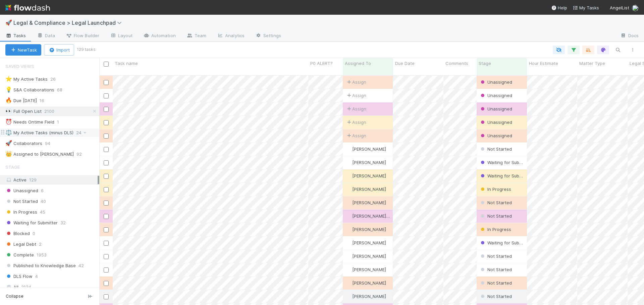  What do you see at coordinates (61, 122) in the screenshot?
I see `span: 1` at bounding box center [61, 122].